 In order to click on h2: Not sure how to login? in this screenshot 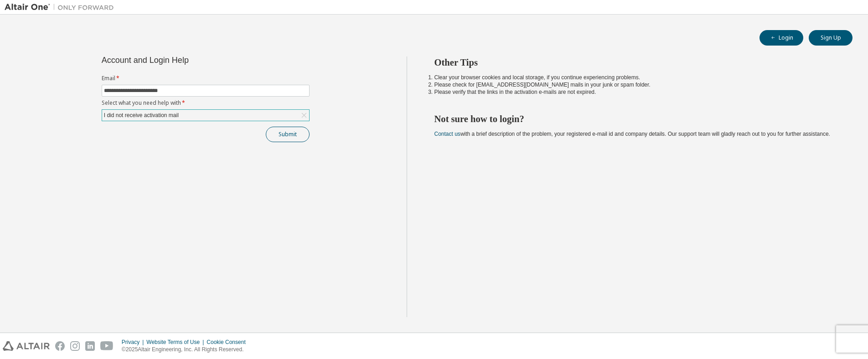, I will do `click(636, 119)`.